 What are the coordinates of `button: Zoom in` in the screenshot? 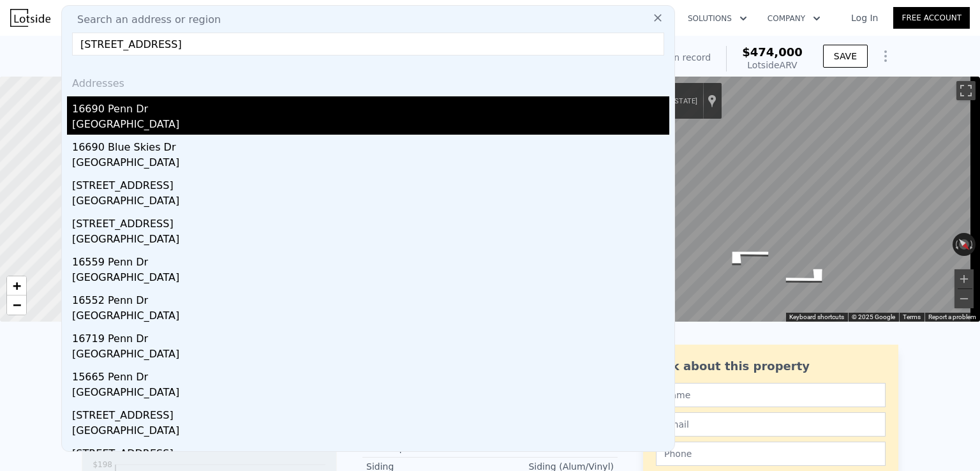 It's located at (964, 279).